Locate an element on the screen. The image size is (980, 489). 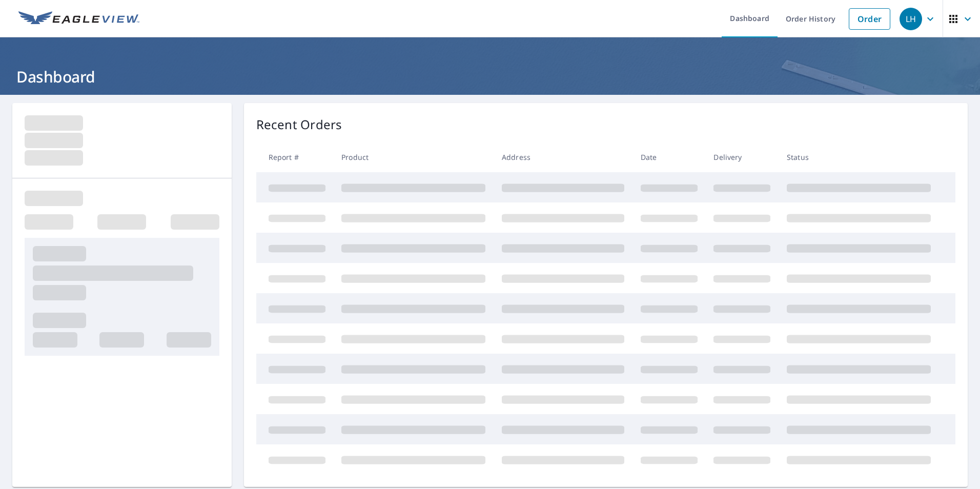
th: Status is located at coordinates (858, 157).